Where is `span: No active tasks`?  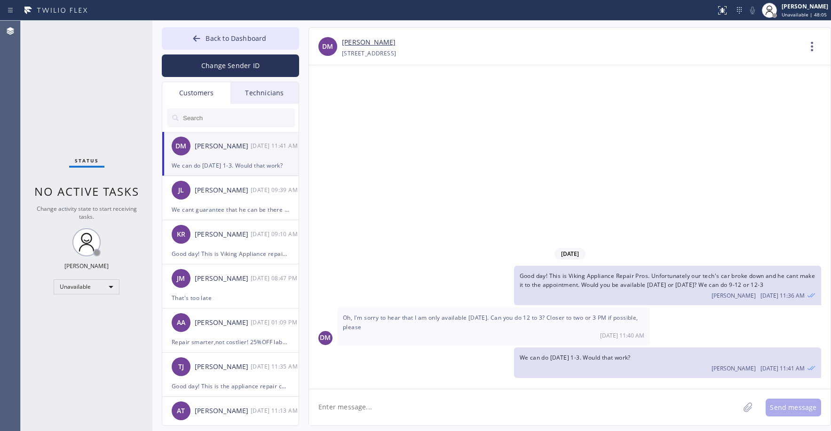
span: No active tasks is located at coordinates (86, 191).